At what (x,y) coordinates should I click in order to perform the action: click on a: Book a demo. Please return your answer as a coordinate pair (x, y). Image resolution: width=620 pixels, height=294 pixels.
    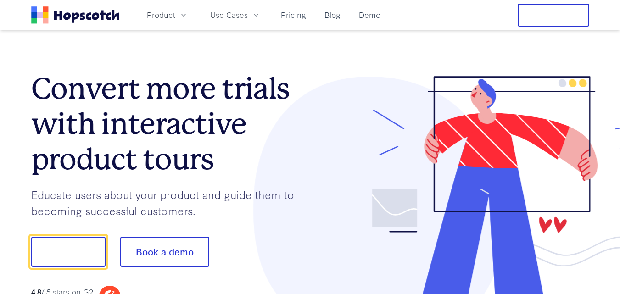
    Looking at the image, I should click on (165, 252).